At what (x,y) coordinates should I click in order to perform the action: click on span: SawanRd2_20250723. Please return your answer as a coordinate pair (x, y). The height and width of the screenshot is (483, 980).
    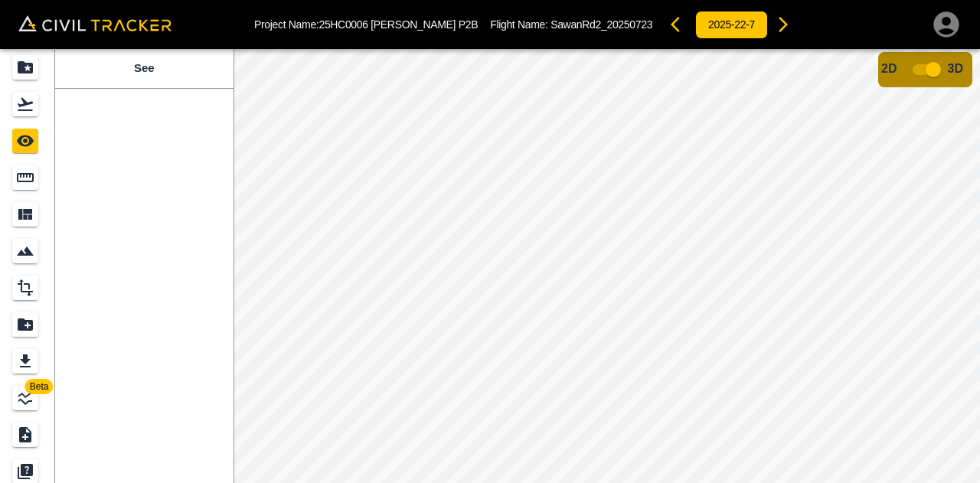
    Looking at the image, I should click on (601, 24).